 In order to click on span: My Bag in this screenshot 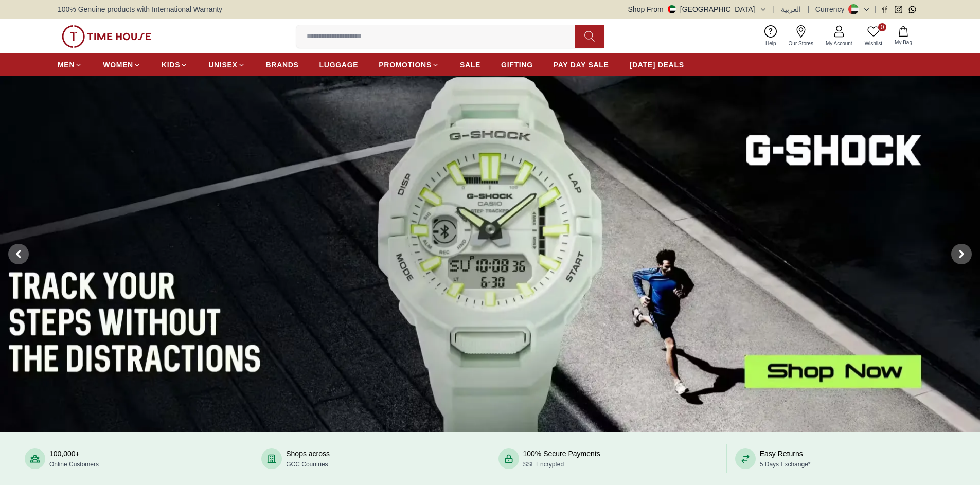, I will do `click(903, 42)`.